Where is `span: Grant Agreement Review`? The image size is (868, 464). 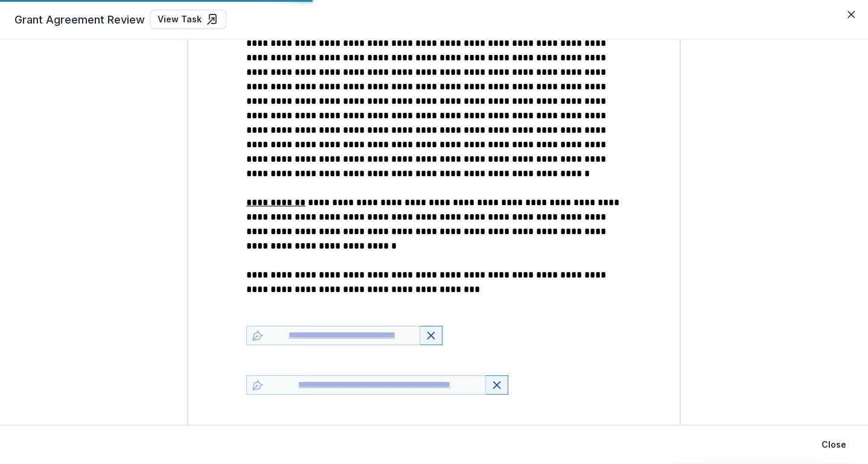
span: Grant Agreement Review is located at coordinates (80, 19).